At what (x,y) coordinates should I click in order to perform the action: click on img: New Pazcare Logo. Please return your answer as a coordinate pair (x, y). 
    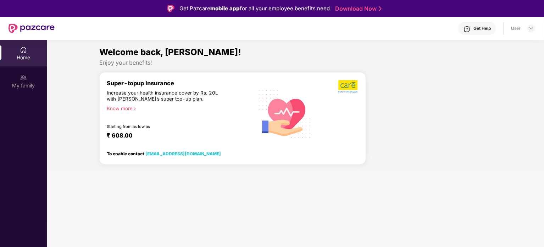
    Looking at the image, I should click on (32, 28).